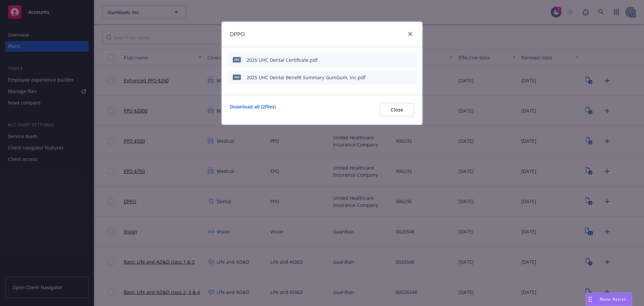 This screenshot has height=306, width=644. Describe the element at coordinates (252, 110) in the screenshot. I see `a: Download all ( 2 files)` at that location.